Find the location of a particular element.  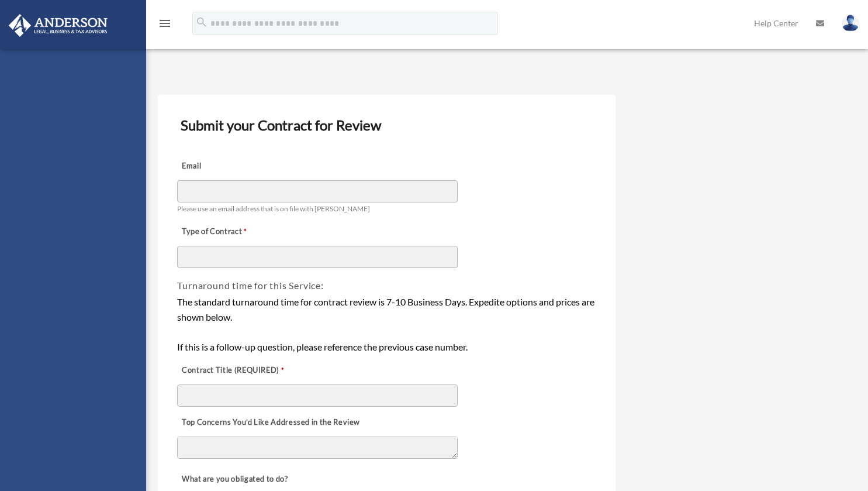

span: Turnaround time for this Service: is located at coordinates (251, 285).